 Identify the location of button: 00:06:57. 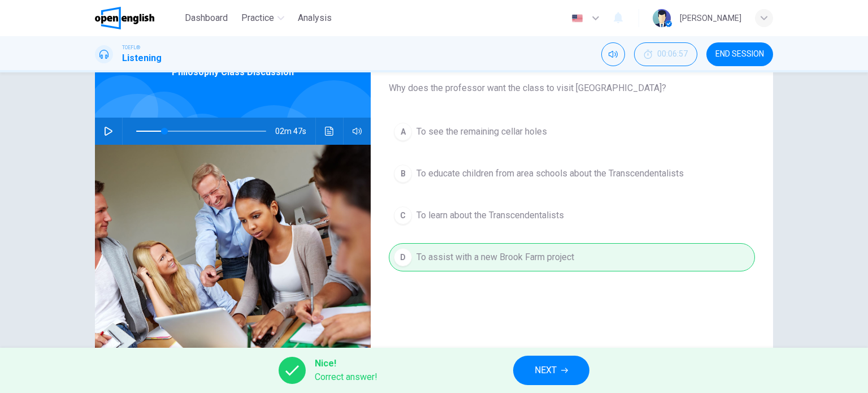
(666, 54).